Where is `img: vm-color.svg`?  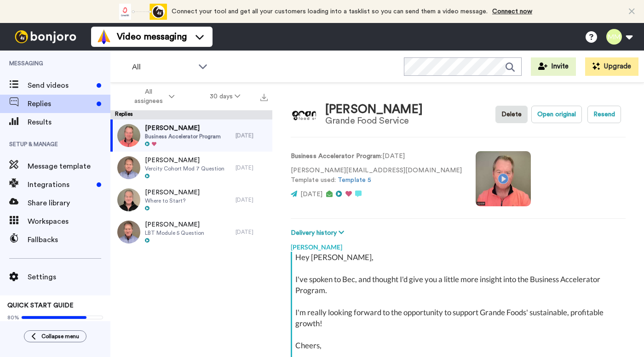
img: vm-color.svg is located at coordinates (104, 37).